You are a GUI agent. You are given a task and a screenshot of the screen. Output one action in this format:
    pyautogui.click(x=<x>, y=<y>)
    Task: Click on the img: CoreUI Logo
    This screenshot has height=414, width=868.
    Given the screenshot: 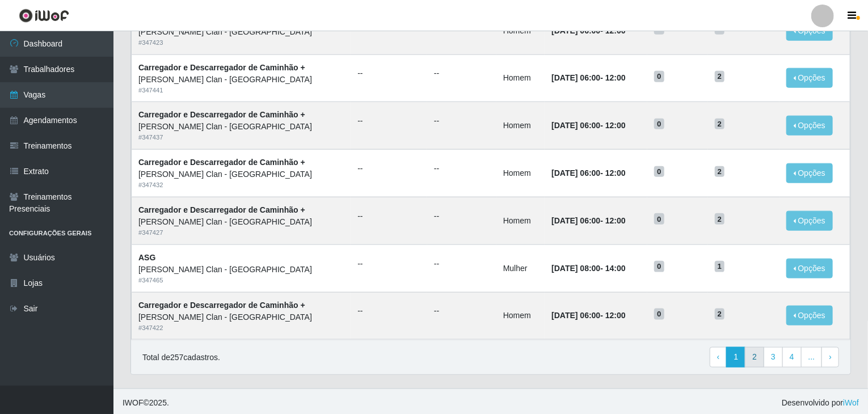 What is the action you would take?
    pyautogui.click(x=43, y=15)
    